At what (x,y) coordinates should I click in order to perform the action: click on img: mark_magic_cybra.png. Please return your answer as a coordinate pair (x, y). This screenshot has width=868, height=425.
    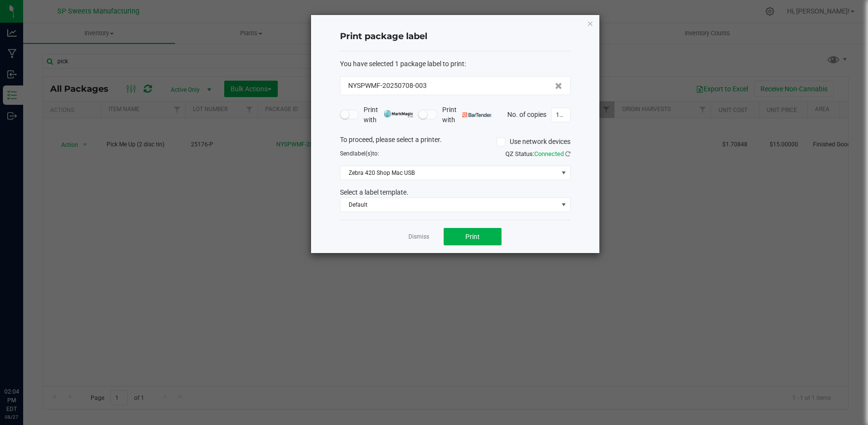
    Looking at the image, I should click on (398, 114).